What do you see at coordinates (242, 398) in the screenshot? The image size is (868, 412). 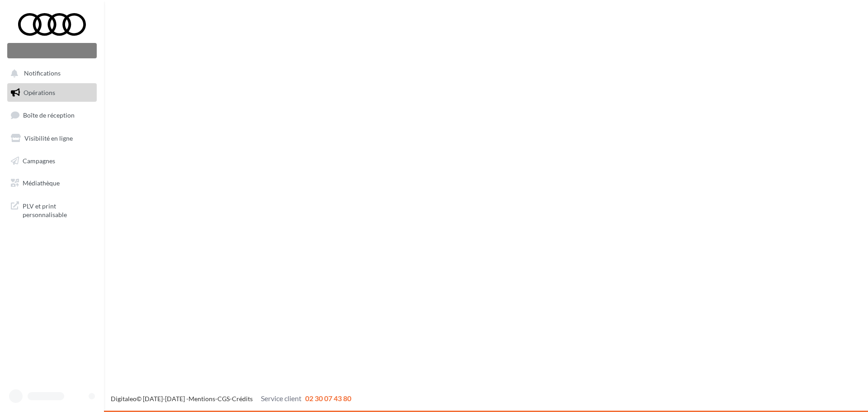 I see `a: Crédits` at bounding box center [242, 398].